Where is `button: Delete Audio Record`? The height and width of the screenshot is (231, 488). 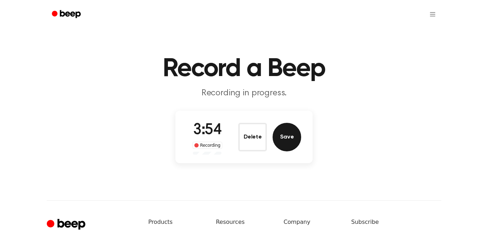
button: Delete Audio Record is located at coordinates (253, 137).